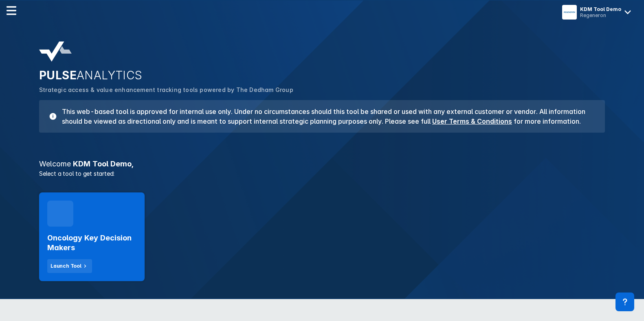 Image resolution: width=644 pixels, height=321 pixels. What do you see at coordinates (11, 11) in the screenshot?
I see `img: menu--horizontal.svg` at bounding box center [11, 11].